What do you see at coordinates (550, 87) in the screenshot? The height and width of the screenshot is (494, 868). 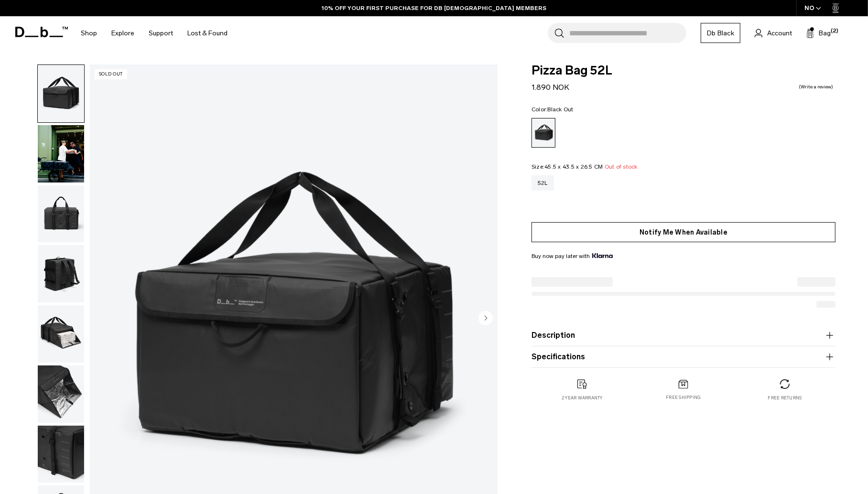 I see `span: 1.890 NOK` at bounding box center [550, 87].